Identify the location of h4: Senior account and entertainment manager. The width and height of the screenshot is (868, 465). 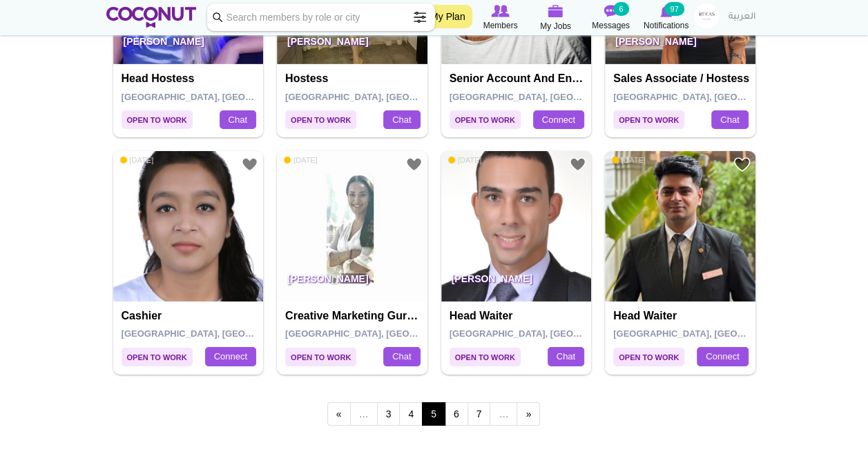
(518, 78).